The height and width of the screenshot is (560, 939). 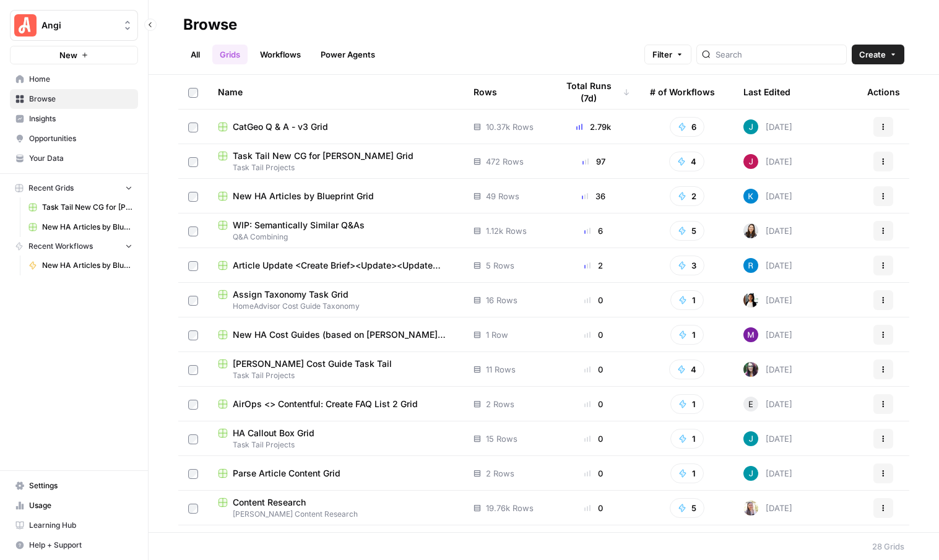 I want to click on a: Learning Hub, so click(x=74, y=525).